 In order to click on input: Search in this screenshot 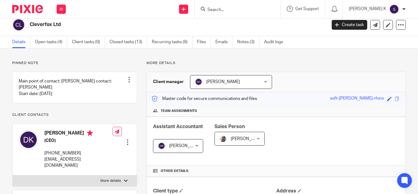, I will do `click(234, 10)`.